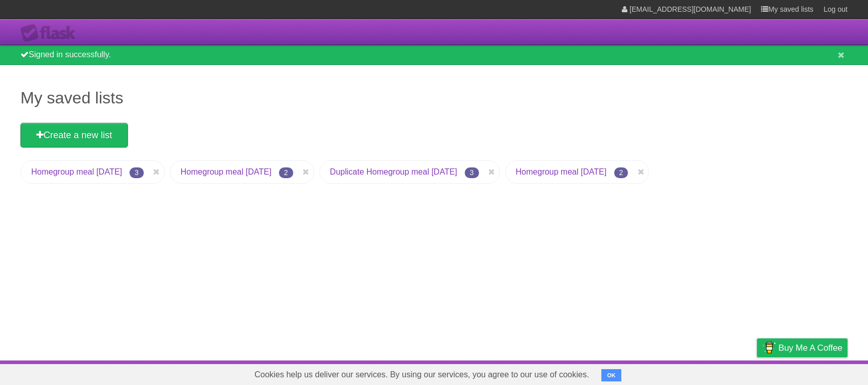 The image size is (868, 385). What do you see at coordinates (51, 33) in the screenshot?
I see `div: Flask` at bounding box center [51, 33].